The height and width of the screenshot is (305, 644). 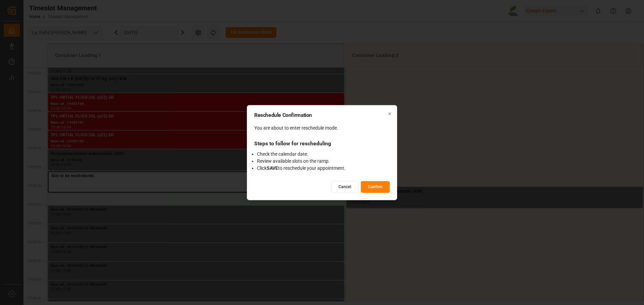 What do you see at coordinates (323, 168) in the screenshot?
I see `li: Click to reschedule your appointment.` at bounding box center [323, 168].